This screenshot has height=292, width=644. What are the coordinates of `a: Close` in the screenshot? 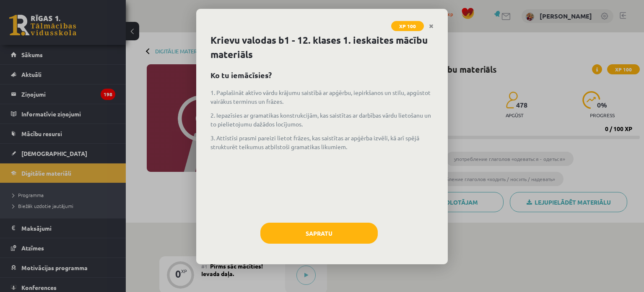 It's located at (431, 26).